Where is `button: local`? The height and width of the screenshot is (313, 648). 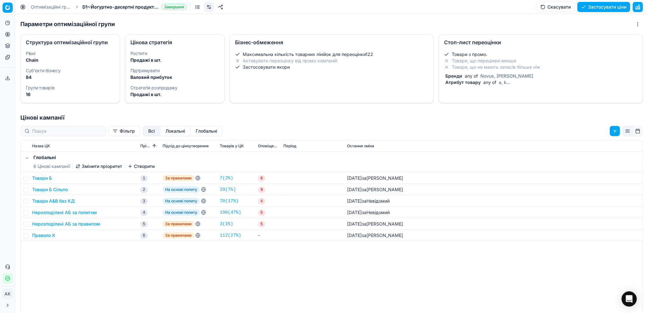 button: local is located at coordinates (175, 131).